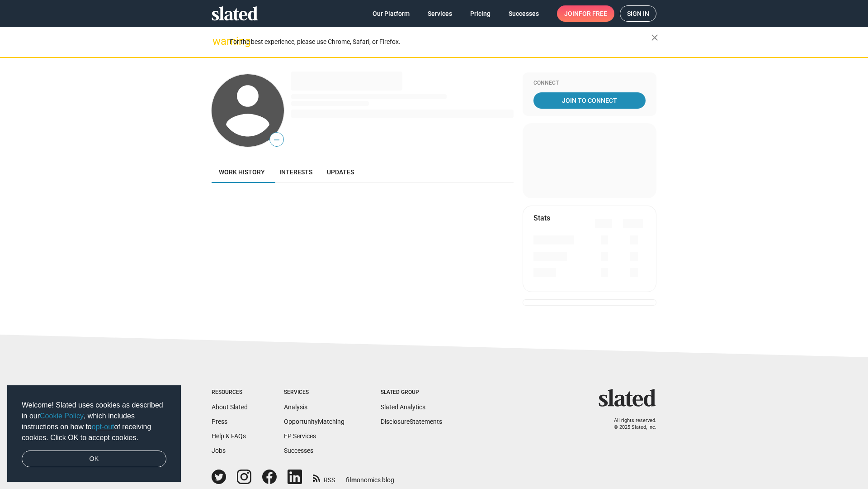  I want to click on a: Join To Connect, so click(589, 101).